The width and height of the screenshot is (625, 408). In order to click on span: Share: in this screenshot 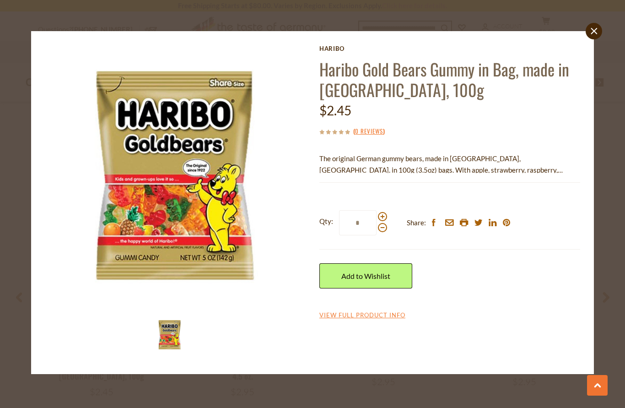, I will do `click(416, 222)`.